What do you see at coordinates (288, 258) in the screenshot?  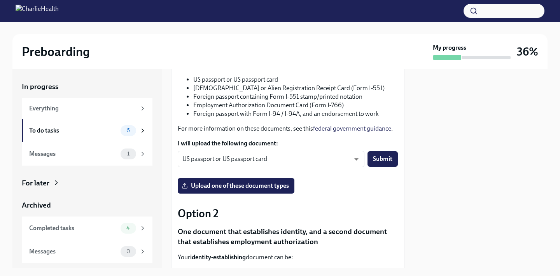 I see `p: Your document can be:` at bounding box center [288, 258].